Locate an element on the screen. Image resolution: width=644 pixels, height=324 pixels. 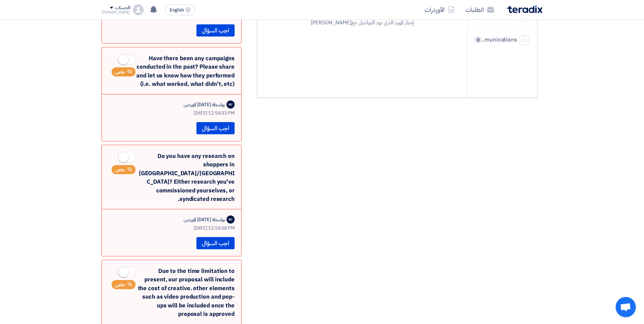
div: Due to the time limitation to present, our proposal will include the cost of creative. other elem... is located at coordinates (171, 293).